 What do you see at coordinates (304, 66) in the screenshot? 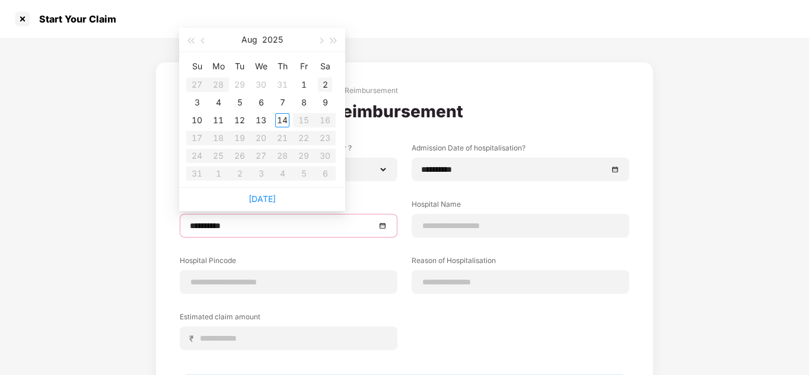
I see `th: Fr` at bounding box center [304, 66].